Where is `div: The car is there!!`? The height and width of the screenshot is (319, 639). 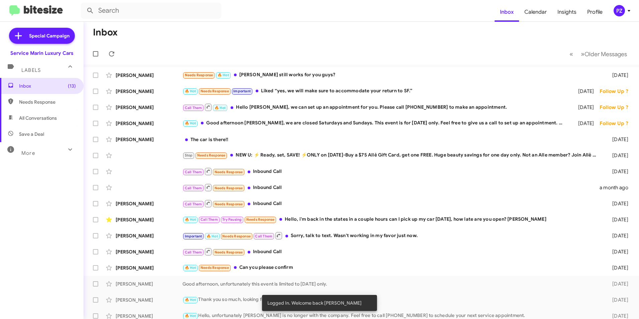
div: The car is there!! is located at coordinates (392, 139).